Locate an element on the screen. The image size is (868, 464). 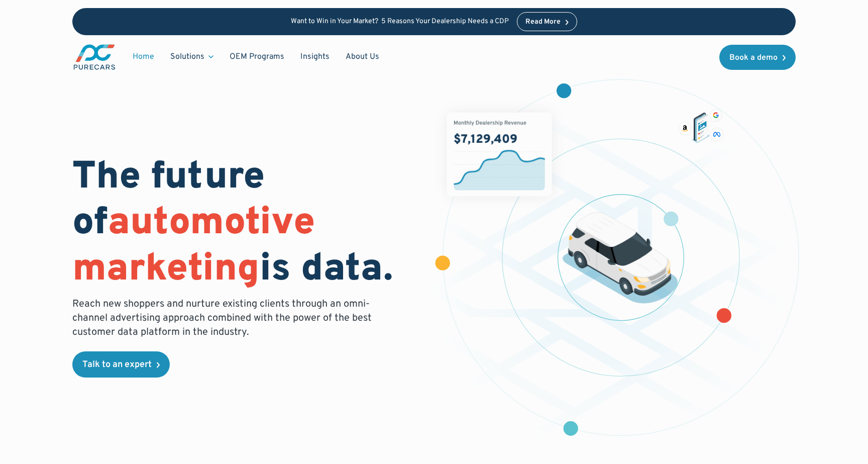
a: OEM Programs is located at coordinates (257, 57).